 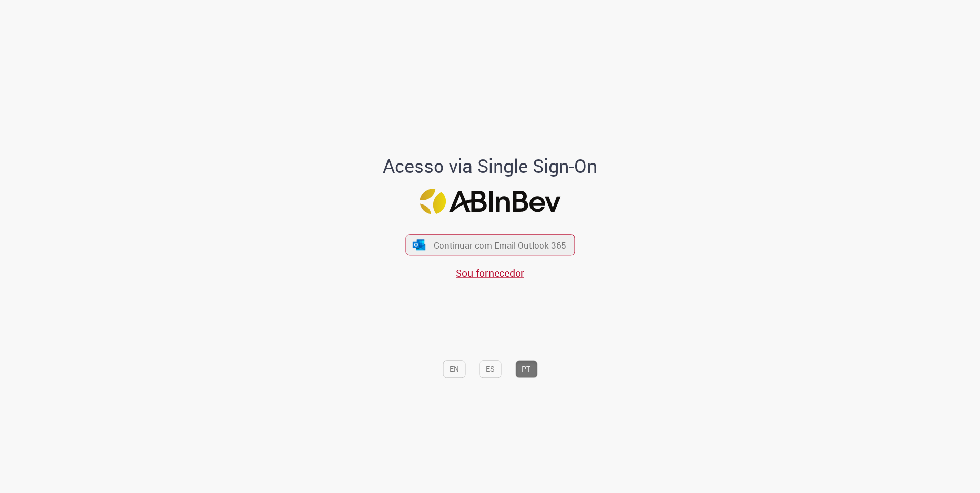 What do you see at coordinates (500, 245) in the screenshot?
I see `span: Continuar com Email Outlook 365` at bounding box center [500, 245].